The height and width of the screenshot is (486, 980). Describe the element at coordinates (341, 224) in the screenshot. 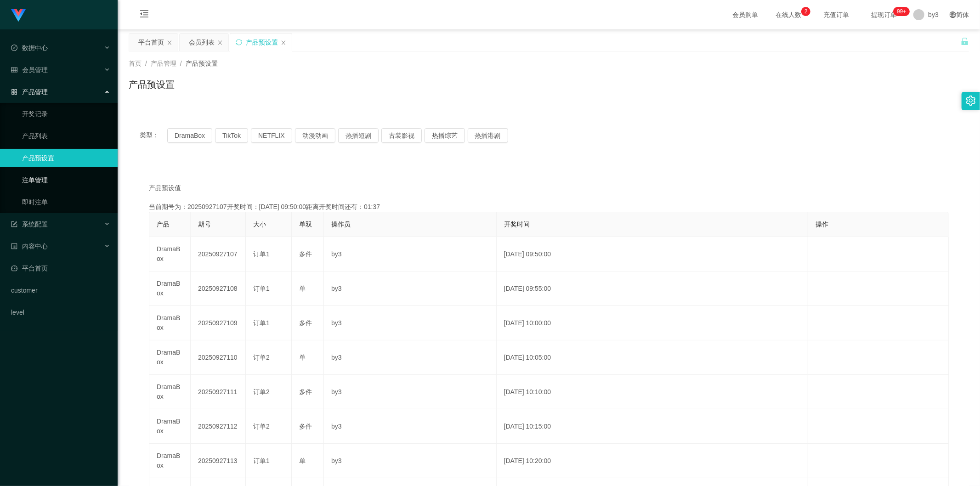

I see `span: 操作员` at that location.